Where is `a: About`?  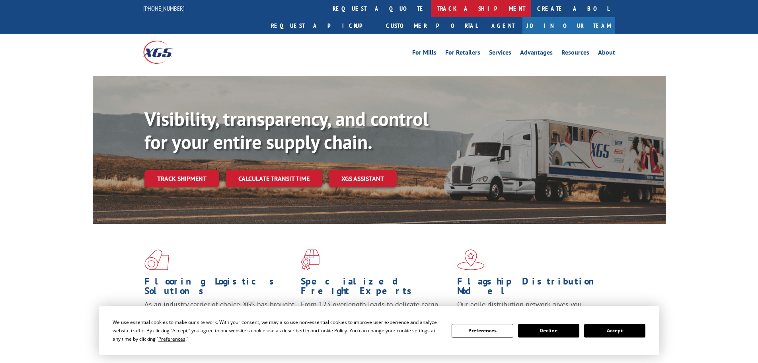
a: About is located at coordinates (607, 54).